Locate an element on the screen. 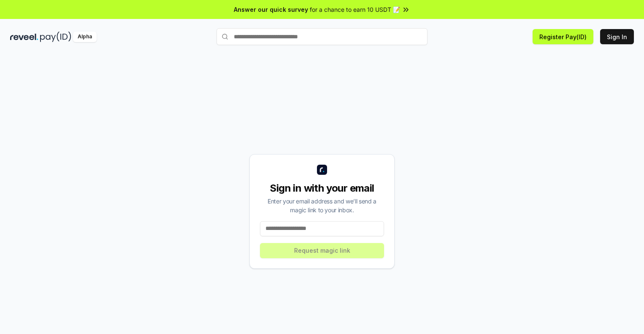  div: Enter your email address and we’ll send a magic link to your inbox. is located at coordinates (322, 206).